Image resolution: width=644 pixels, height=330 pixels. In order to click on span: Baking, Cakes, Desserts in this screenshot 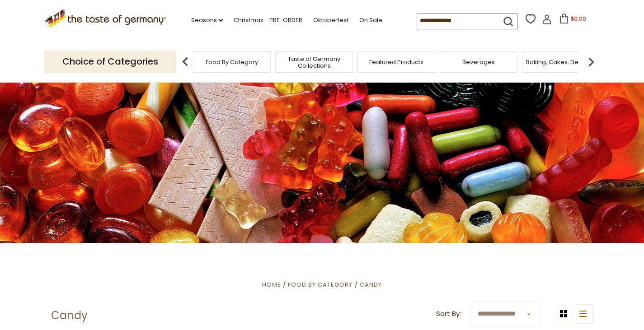, I will do `click(561, 62)`.